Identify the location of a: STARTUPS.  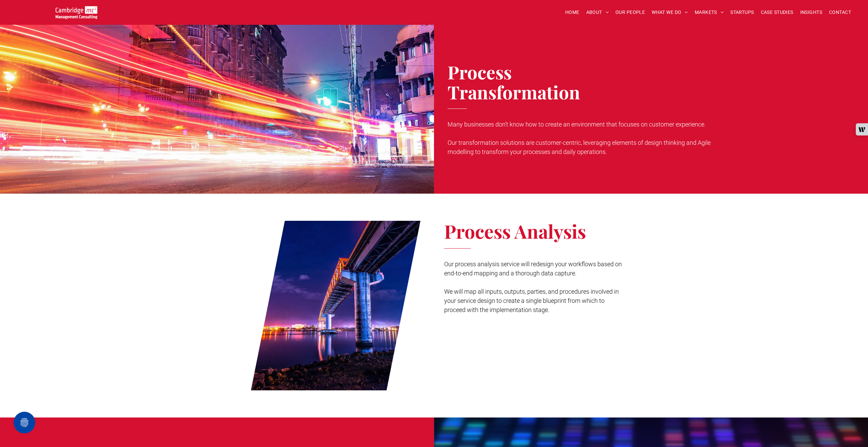
(742, 12).